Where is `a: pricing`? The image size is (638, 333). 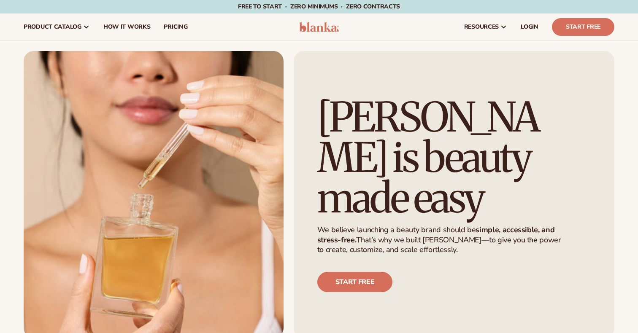 a: pricing is located at coordinates (176, 27).